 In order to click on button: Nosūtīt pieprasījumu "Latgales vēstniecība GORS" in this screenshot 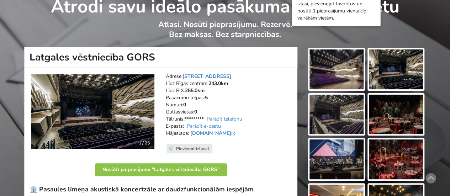, I will do `click(161, 170)`.